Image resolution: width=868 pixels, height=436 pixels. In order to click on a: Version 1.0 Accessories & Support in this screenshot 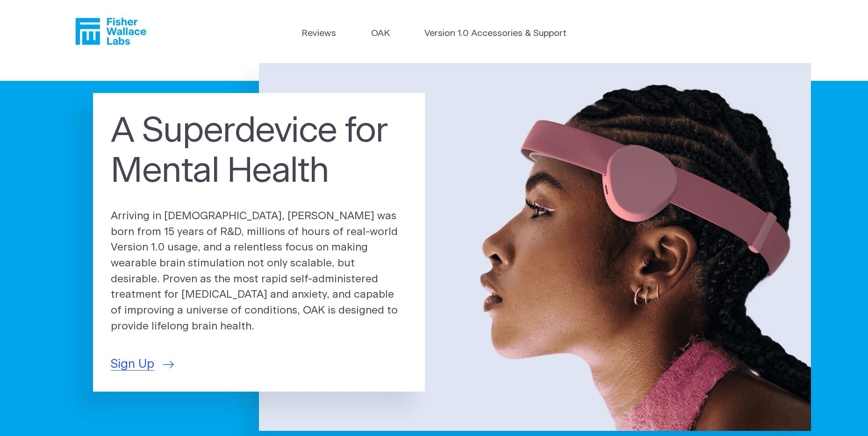, I will do `click(495, 33)`.